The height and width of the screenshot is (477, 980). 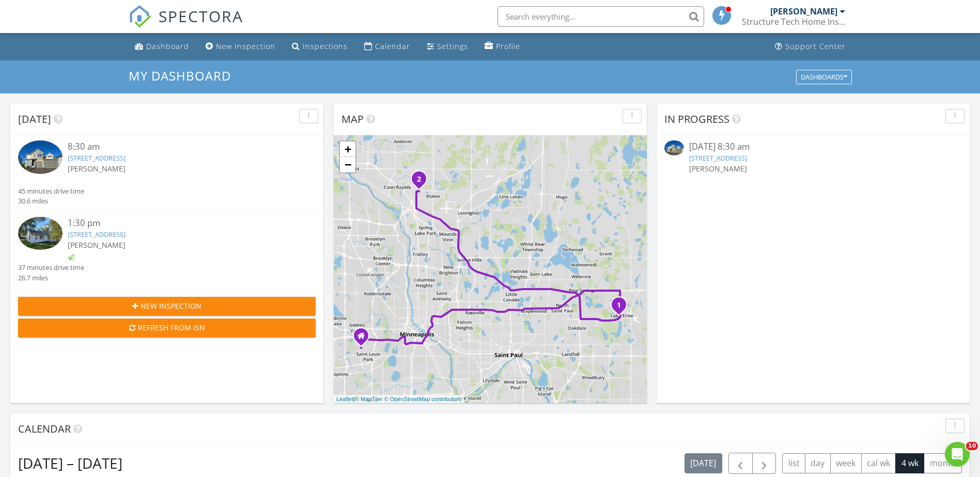 I want to click on button: cal wk, so click(x=879, y=463).